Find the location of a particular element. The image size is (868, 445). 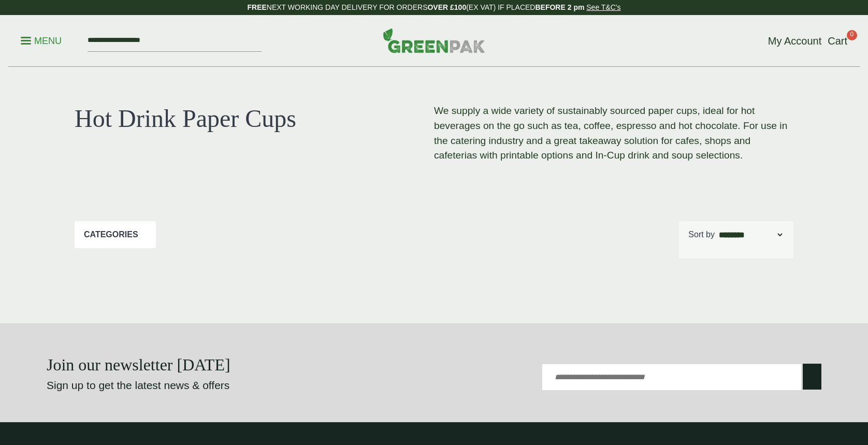

p: We supply a wide variety of sustainably sourced paper cups, ideal for hot beverages on the go suc... is located at coordinates (614, 133).